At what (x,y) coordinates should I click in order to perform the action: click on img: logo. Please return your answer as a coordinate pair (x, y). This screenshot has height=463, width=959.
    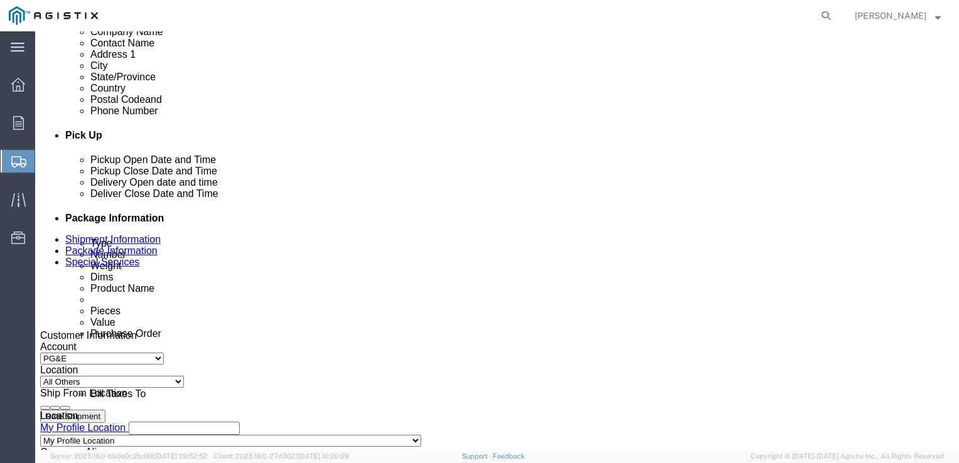
    Looking at the image, I should click on (53, 16).